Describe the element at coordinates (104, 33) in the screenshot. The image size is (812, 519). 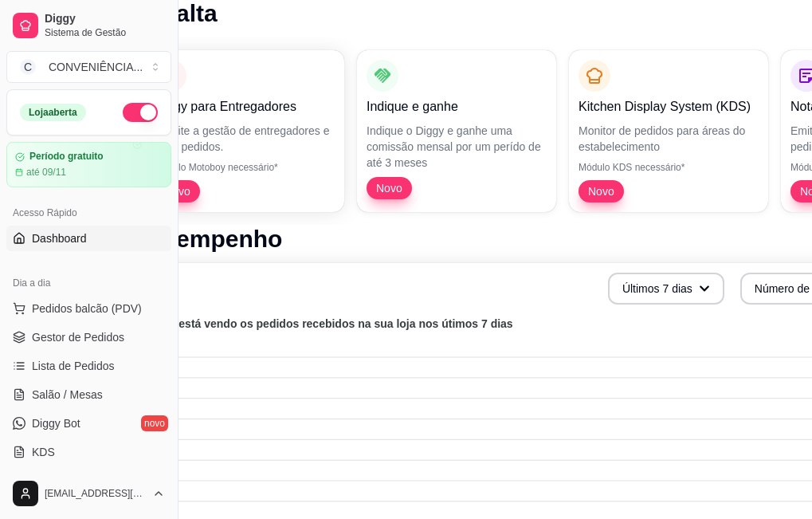
I see `span: Sistema de Gestão` at that location.